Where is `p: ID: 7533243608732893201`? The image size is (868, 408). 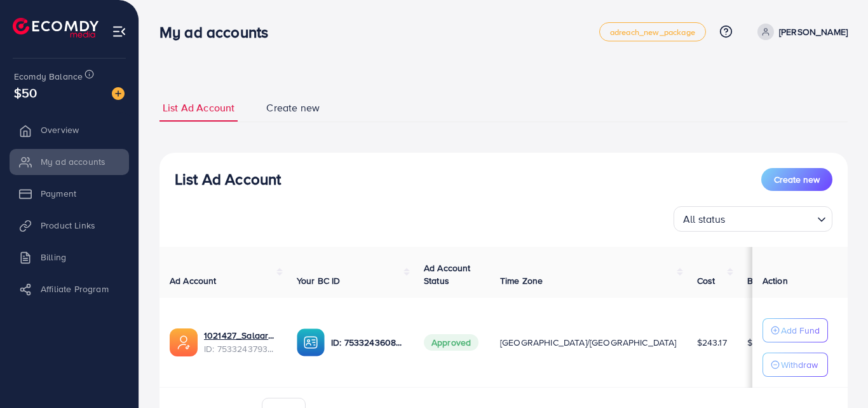 p: ID: 7533243608732893201 is located at coordinates (367, 343).